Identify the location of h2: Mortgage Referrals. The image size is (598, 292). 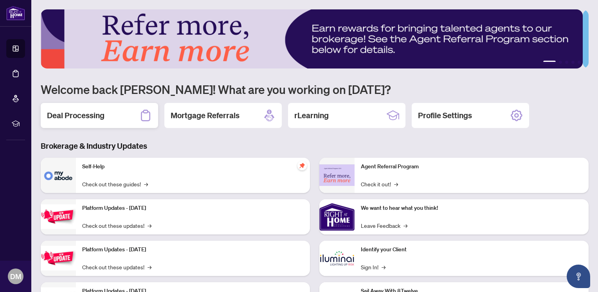
(205, 116).